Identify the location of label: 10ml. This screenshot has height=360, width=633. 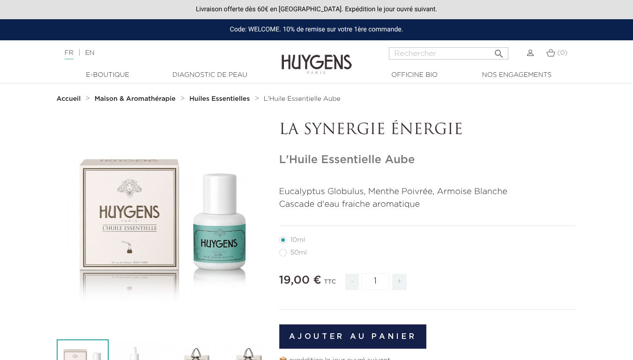
(297, 240).